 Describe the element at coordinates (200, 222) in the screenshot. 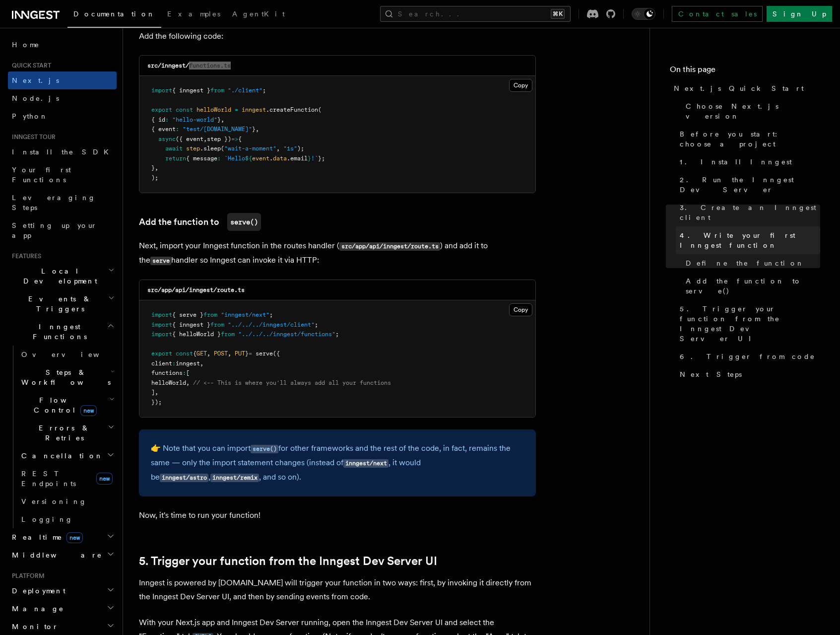

I see `a: Add the function toserve()` at that location.